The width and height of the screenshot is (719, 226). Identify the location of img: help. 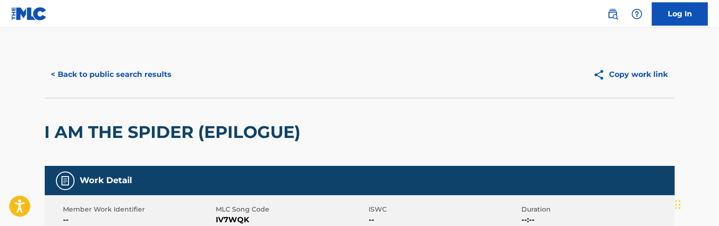
(637, 14).